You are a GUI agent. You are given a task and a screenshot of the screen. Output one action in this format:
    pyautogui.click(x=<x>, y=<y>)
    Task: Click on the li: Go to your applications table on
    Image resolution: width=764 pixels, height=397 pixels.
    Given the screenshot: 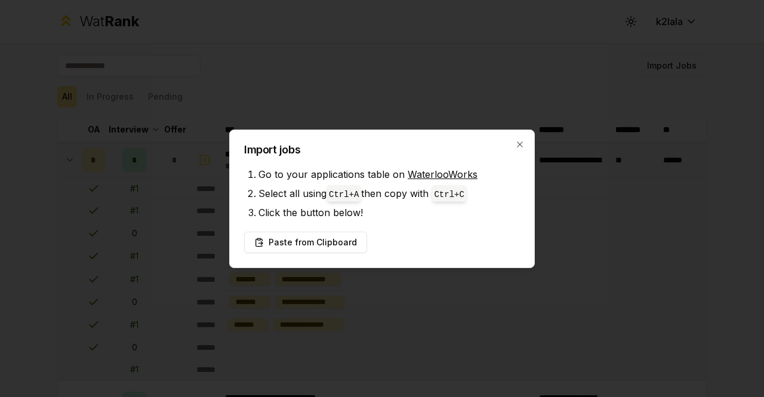 What is the action you would take?
    pyautogui.click(x=389, y=174)
    